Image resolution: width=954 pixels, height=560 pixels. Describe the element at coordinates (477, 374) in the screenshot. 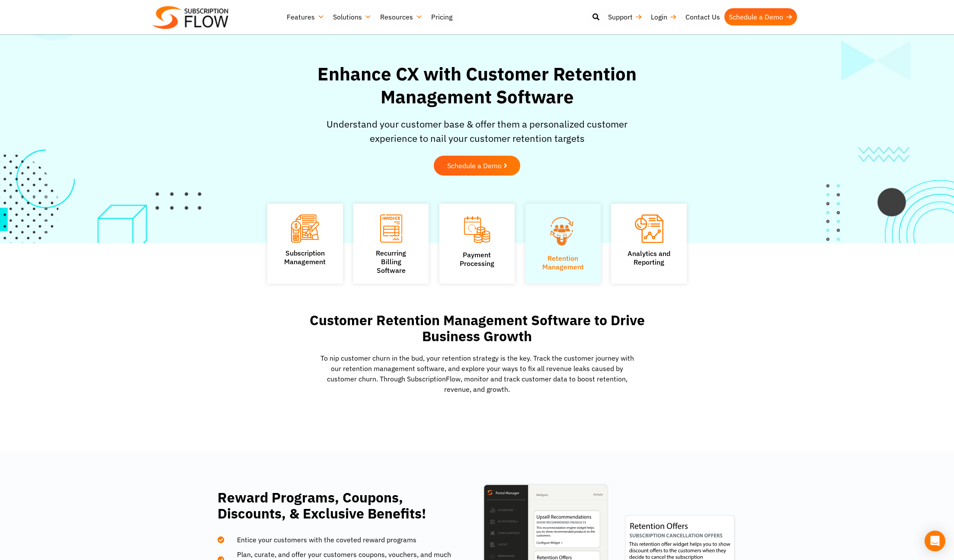

I see `p: To nip customer churn in the bud, your retention strategy is the key. Track the customer journey ...` at that location.